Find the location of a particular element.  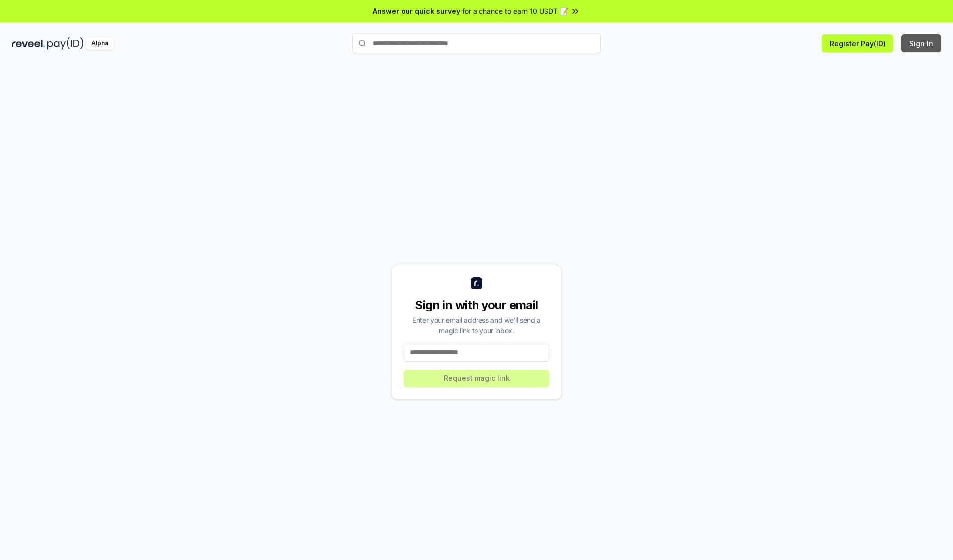

div: Alpha is located at coordinates (100, 43).